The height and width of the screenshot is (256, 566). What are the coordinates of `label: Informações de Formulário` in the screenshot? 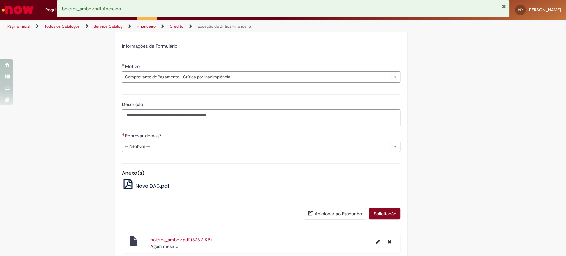 It's located at (149, 46).